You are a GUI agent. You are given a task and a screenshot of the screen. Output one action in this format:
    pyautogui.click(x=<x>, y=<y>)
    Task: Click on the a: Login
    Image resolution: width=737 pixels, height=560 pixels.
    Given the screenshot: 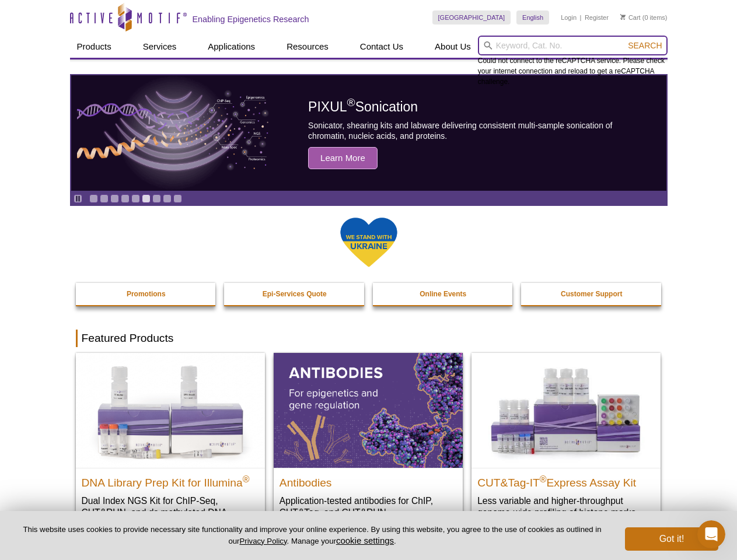 What is the action you would take?
    pyautogui.click(x=568, y=18)
    